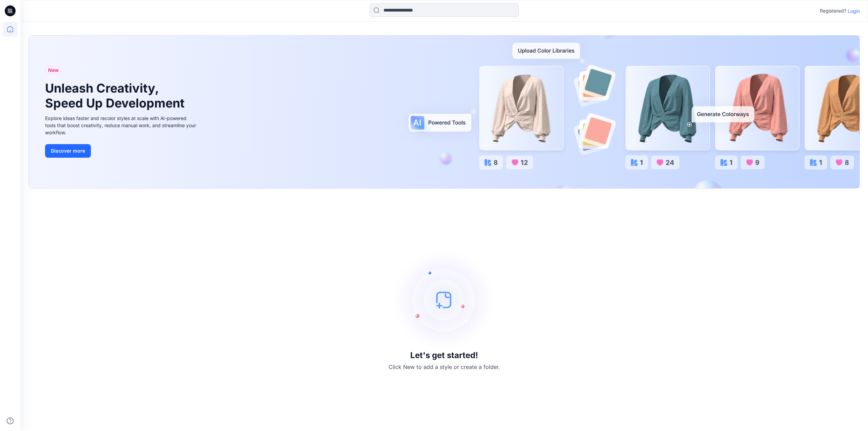  What do you see at coordinates (68, 151) in the screenshot?
I see `button: Discover more` at bounding box center [68, 151].